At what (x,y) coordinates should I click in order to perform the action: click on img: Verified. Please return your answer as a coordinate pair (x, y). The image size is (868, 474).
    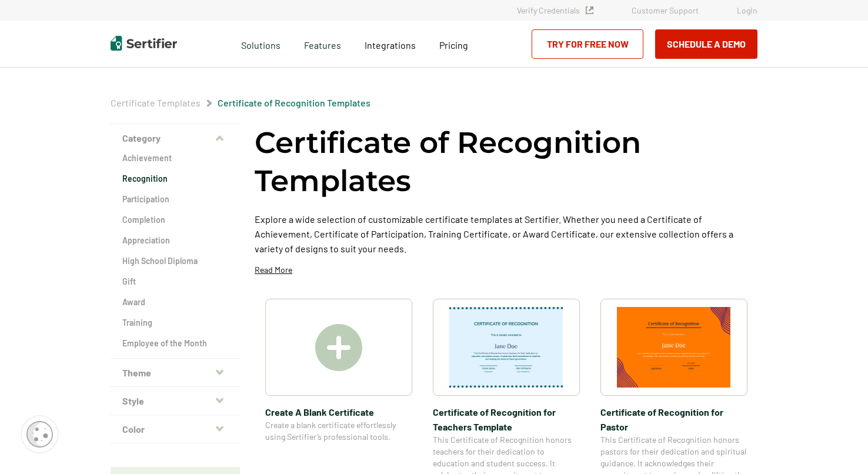
    Looking at the image, I should click on (589, 10).